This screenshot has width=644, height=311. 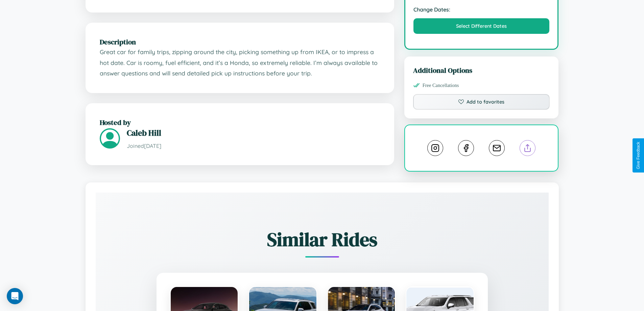 I want to click on div: Open Intercom Messenger, so click(x=15, y=296).